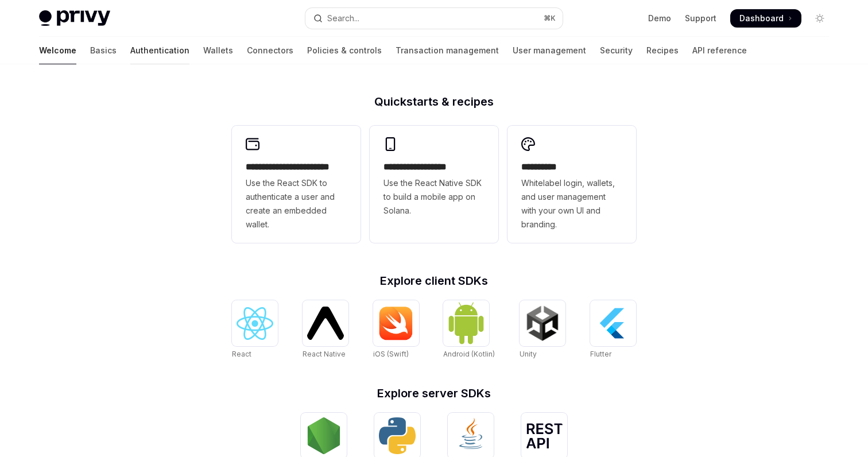  Describe the element at coordinates (434, 18) in the screenshot. I see `button: Open search` at that location.